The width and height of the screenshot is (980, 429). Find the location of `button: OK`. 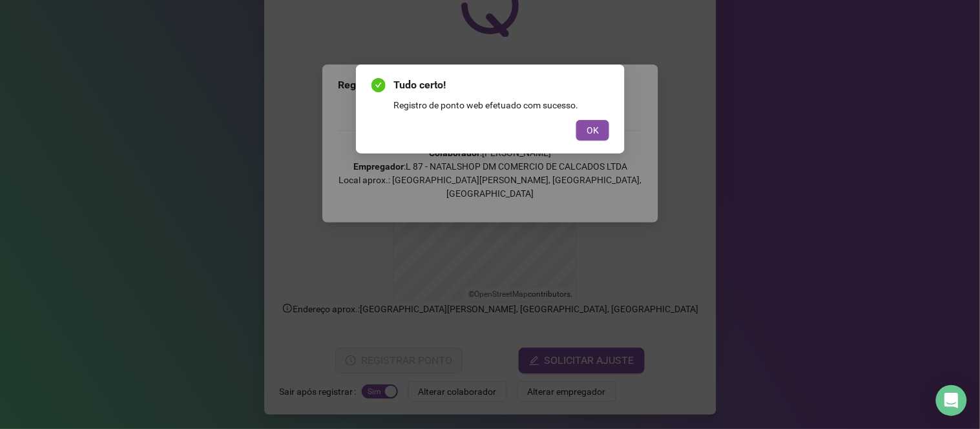

button: OK is located at coordinates (593, 130).